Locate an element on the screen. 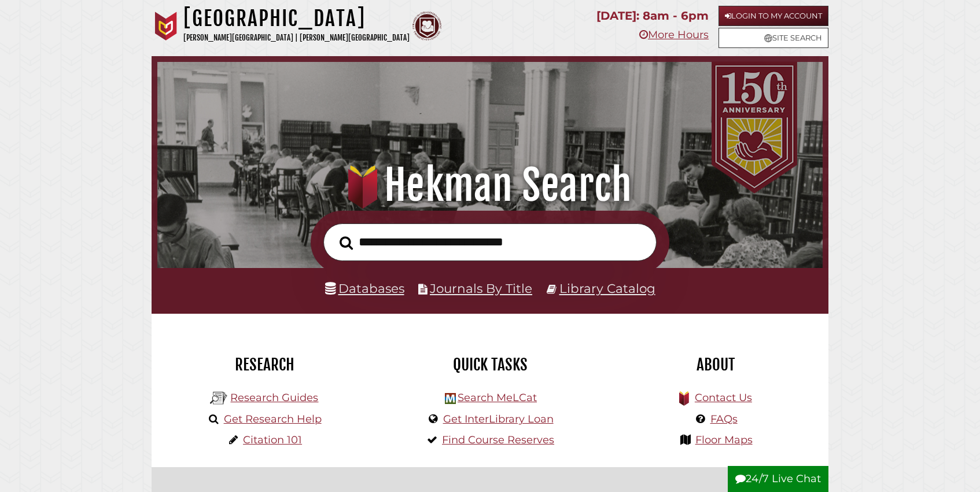 This screenshot has height=492, width=980. a: Search MeLCat is located at coordinates (497, 397).